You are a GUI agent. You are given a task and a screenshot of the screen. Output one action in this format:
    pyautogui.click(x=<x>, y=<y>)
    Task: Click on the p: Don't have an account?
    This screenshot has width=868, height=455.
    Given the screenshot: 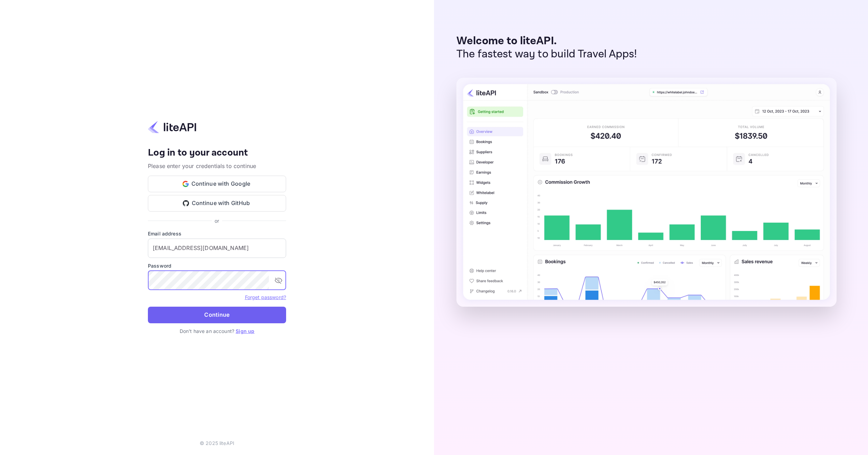 What is the action you would take?
    pyautogui.click(x=217, y=331)
    